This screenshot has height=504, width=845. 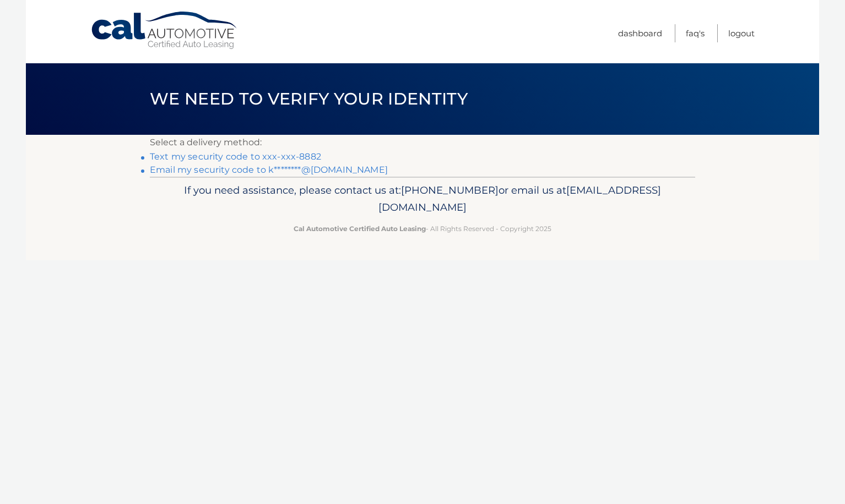 I want to click on p: Select a delivery method:, so click(x=422, y=142).